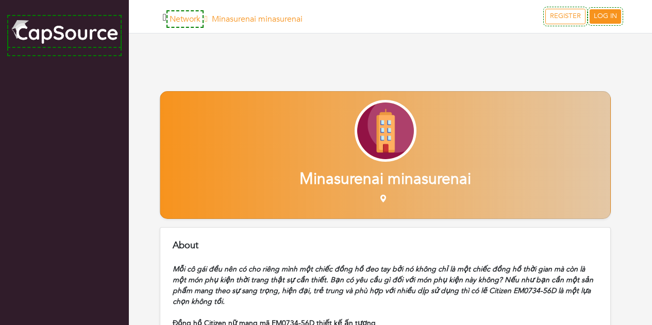 The image size is (652, 325). I want to click on em: Mỗi cô gái đều nên có cho riêng mình một chiếc đồng hồ đeo tay bởi nó không chỉ là một chiếc đồng..., so click(383, 285).